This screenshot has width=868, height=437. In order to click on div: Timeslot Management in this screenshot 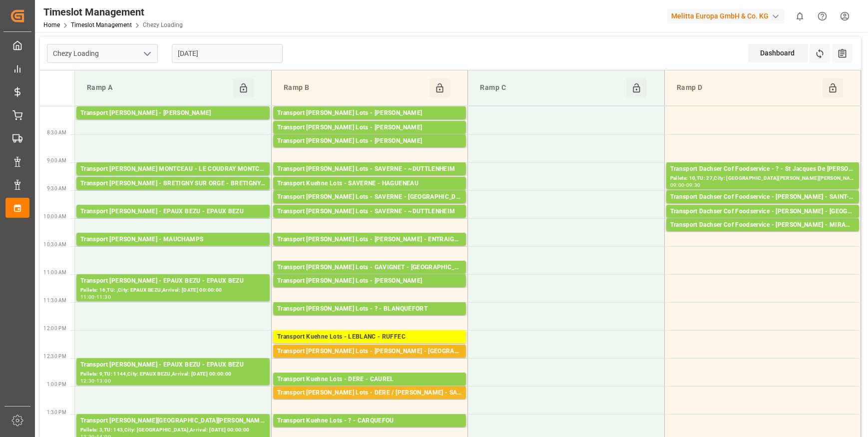, I will do `click(113, 12)`.